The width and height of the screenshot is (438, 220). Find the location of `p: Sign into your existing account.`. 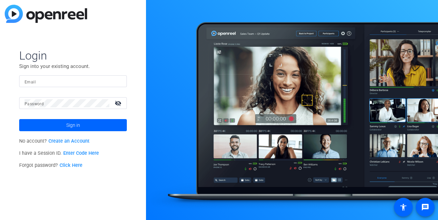

p: Sign into your existing account. is located at coordinates (73, 66).